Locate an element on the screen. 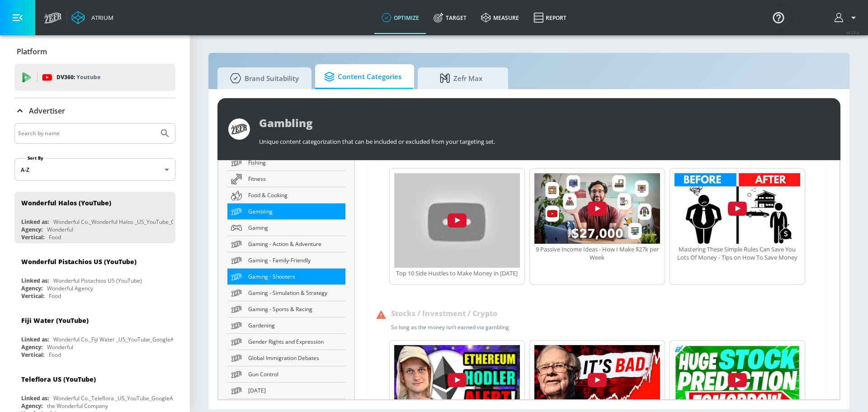 The height and width of the screenshot is (412, 868). div: Fiji Water (YouTube) is located at coordinates (54, 320).